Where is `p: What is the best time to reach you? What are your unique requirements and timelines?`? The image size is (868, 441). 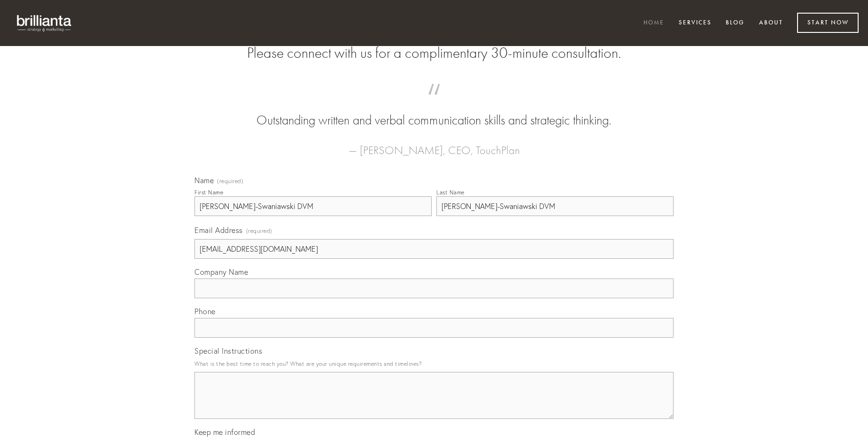 p: What is the best time to reach you? What are your unique requirements and timelines? is located at coordinates (434, 363).